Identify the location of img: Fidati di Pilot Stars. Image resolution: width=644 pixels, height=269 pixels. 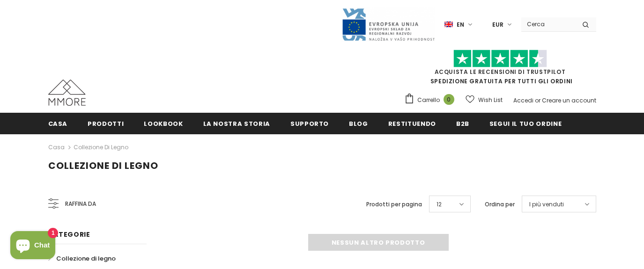
(500, 58).